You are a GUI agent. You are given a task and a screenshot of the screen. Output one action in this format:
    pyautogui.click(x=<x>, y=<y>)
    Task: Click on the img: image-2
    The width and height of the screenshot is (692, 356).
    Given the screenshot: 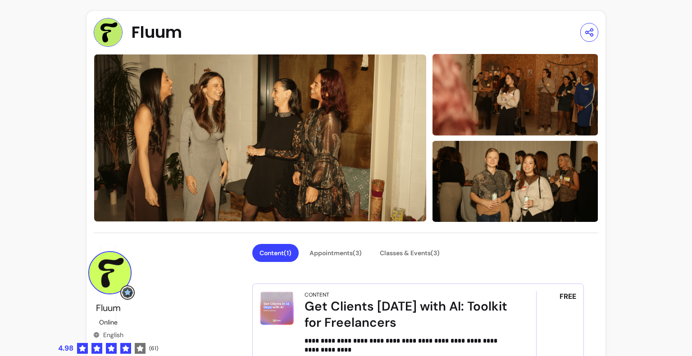 What is the action you would take?
    pyautogui.click(x=515, y=181)
    